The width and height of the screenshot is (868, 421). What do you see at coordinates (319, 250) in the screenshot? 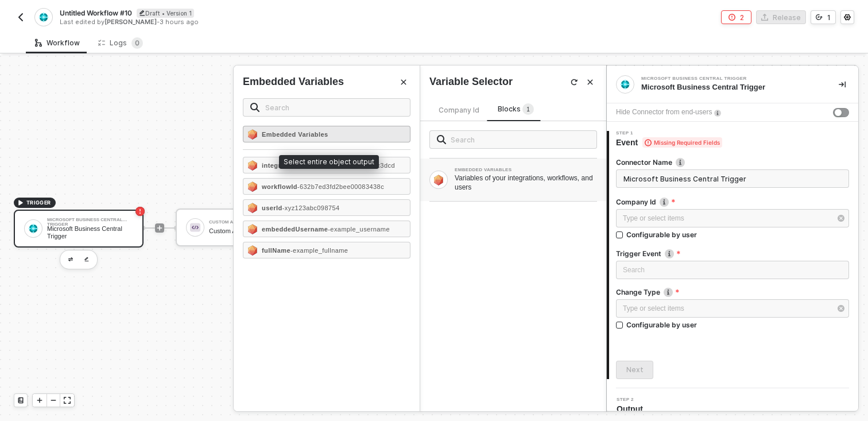
I see `span: - example_fullname` at bounding box center [319, 250].